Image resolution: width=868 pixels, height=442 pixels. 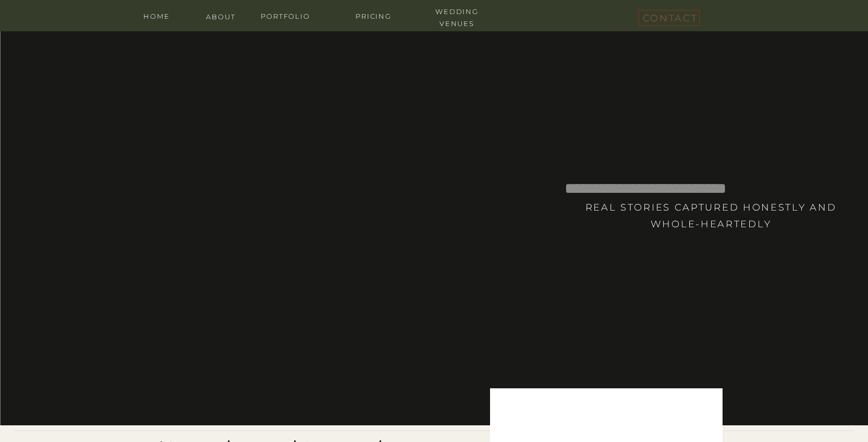 I want to click on nav: wedding venues, so click(x=457, y=10).